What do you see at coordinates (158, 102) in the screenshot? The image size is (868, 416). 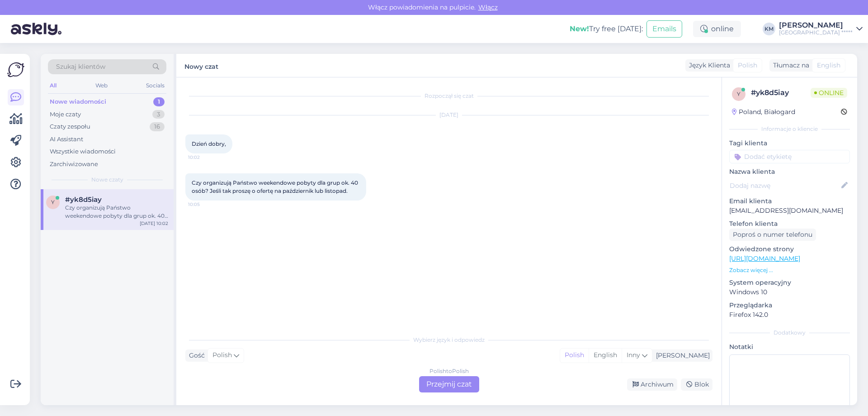 I see `div: 1` at bounding box center [158, 102].